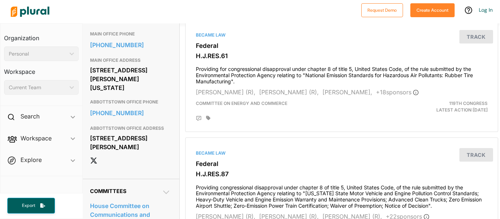  I want to click on h3: MAIN OFFICE PHONE, so click(130, 34).